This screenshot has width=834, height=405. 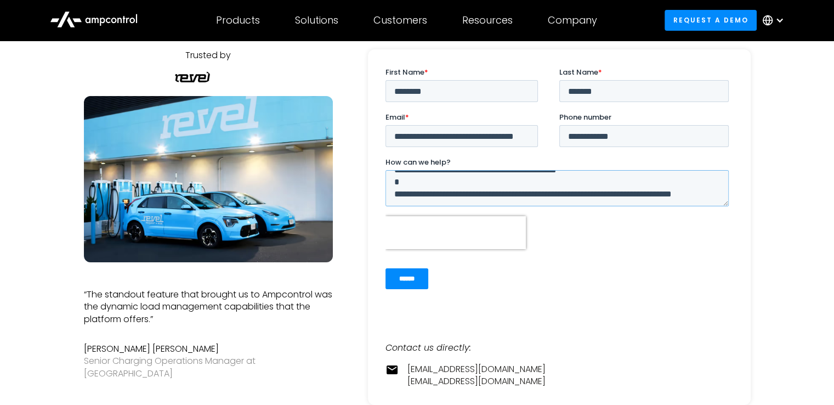 What do you see at coordinates (559, 348) in the screenshot?
I see `div: Contact us directly:` at bounding box center [559, 348].